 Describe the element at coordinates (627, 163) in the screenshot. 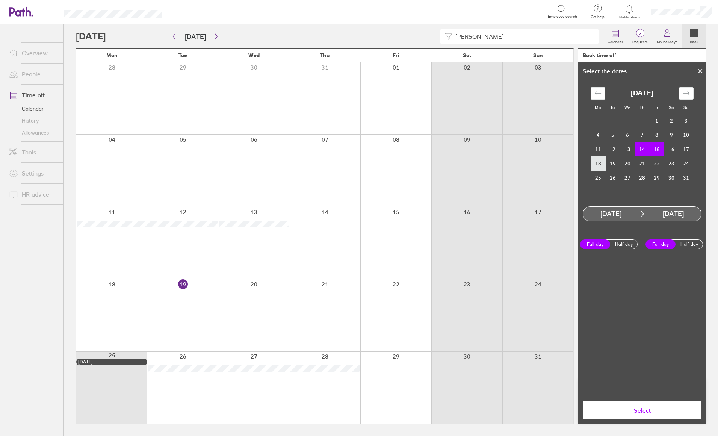

I see `td: Choose Wednesday, August 20, 2025 as your check-in date. It’s available.` at that location.